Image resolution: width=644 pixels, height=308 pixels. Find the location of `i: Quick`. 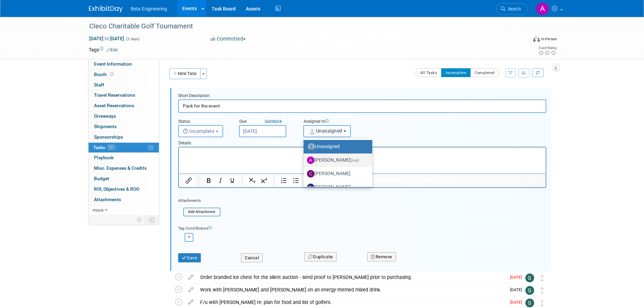

i: Quick is located at coordinates (269, 121).